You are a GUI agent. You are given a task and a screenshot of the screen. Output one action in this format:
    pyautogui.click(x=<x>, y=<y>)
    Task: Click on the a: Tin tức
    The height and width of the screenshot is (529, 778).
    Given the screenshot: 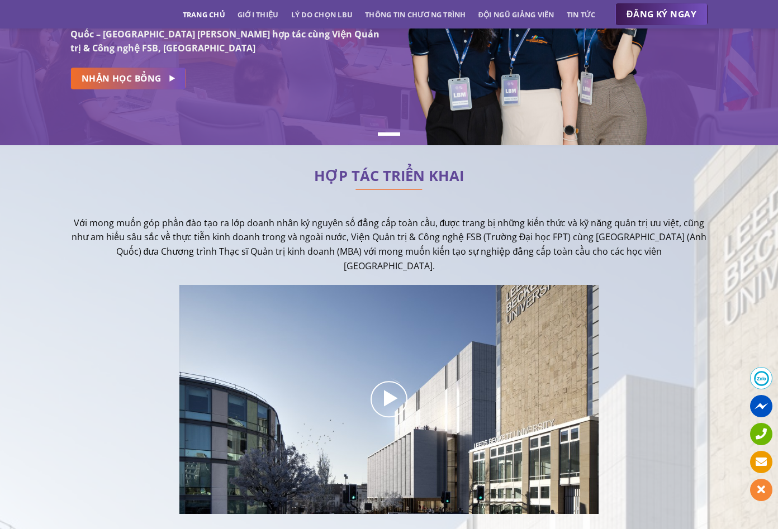 What is the action you would take?
    pyautogui.click(x=581, y=15)
    